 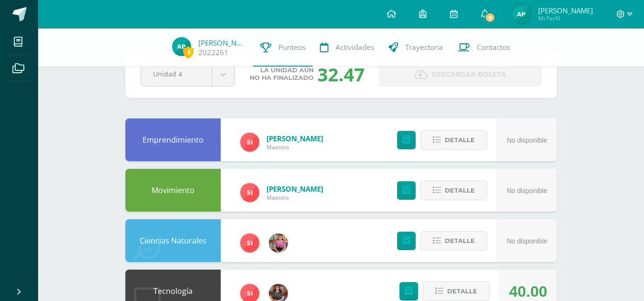 What do you see at coordinates (176, 74) in the screenshot?
I see `span: Unidad 4` at bounding box center [176, 74].